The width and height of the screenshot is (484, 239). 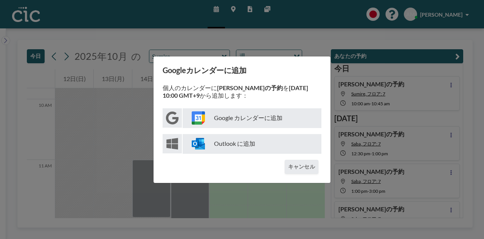 I want to click on button: Google カレンダーに追加, so click(x=242, y=118).